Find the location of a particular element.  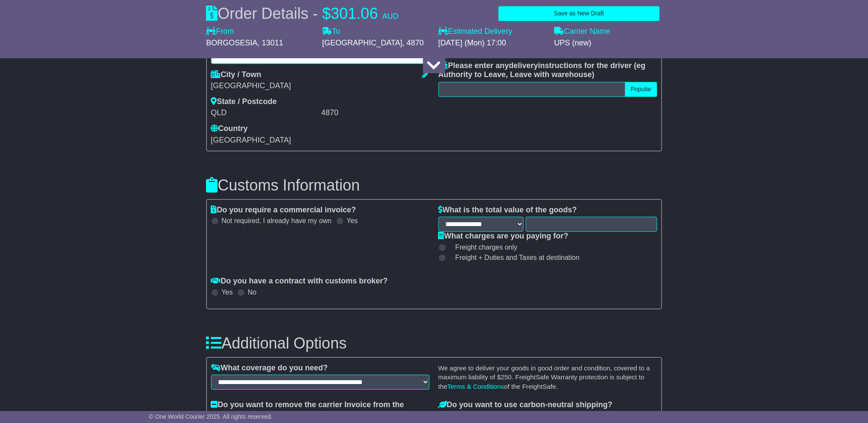

label: What is the total value of the goods? is located at coordinates (508, 210).